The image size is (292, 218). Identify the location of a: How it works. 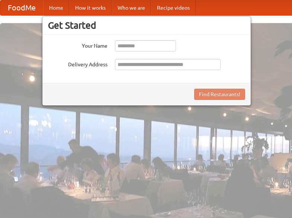
(91, 8).